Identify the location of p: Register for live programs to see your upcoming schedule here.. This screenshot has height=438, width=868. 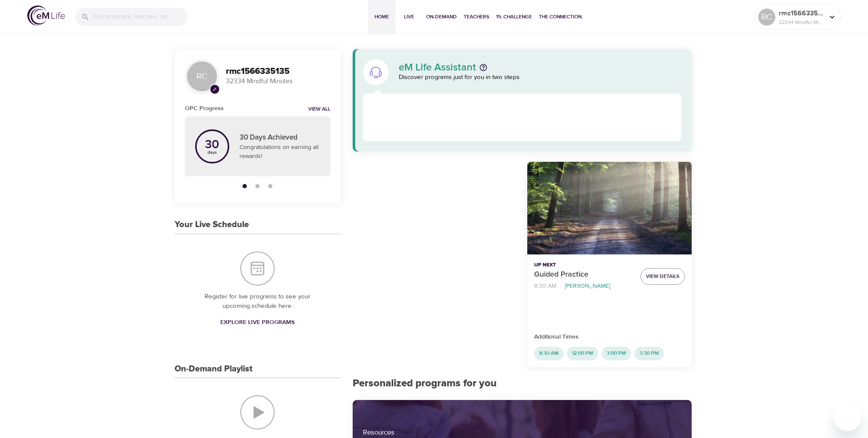
(257, 302).